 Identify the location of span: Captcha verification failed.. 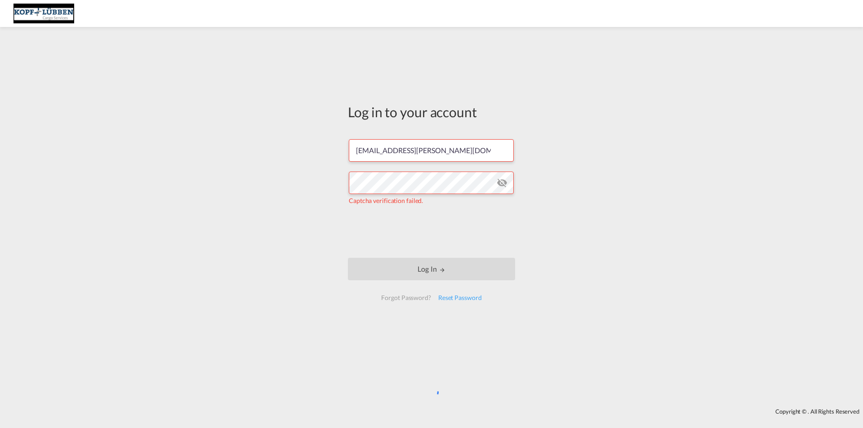
(386, 200).